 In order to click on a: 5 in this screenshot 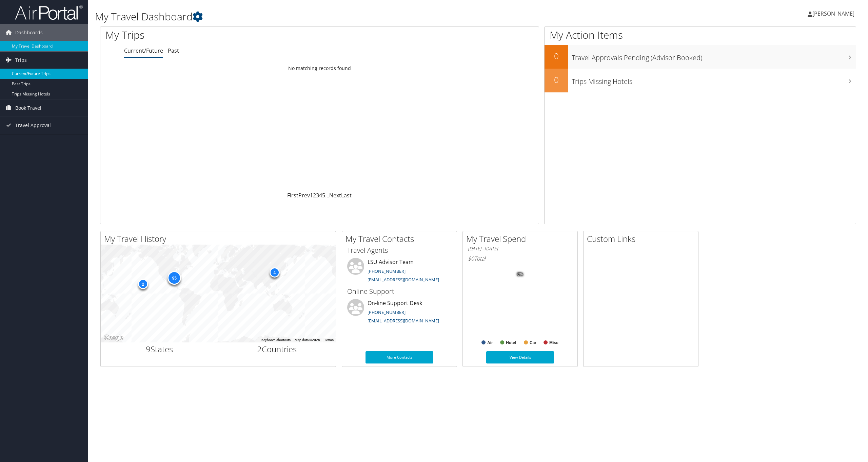, I will do `click(323, 195)`.